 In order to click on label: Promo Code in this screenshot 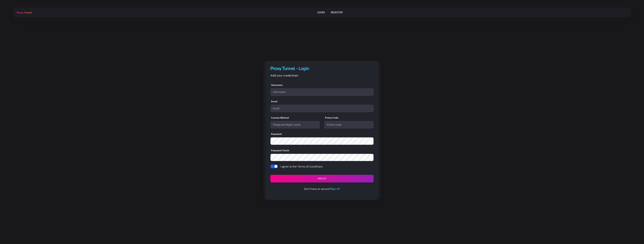, I will do `click(332, 118)`.